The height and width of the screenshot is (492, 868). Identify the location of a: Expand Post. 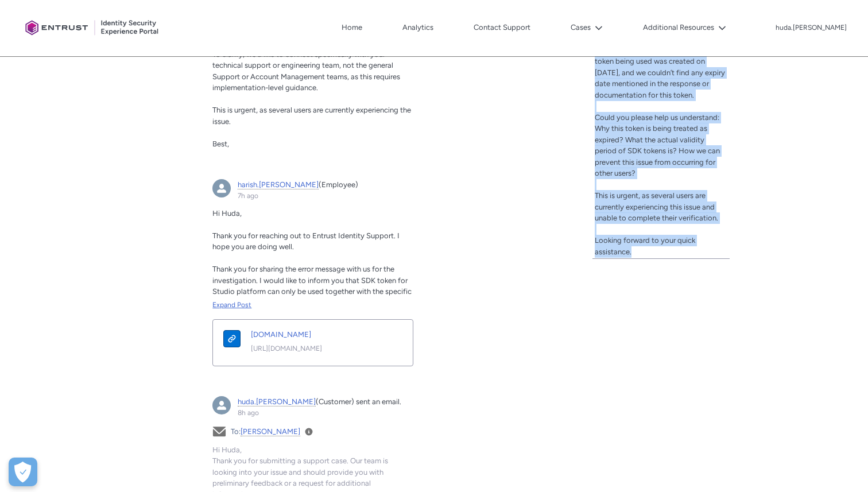
(312, 305).